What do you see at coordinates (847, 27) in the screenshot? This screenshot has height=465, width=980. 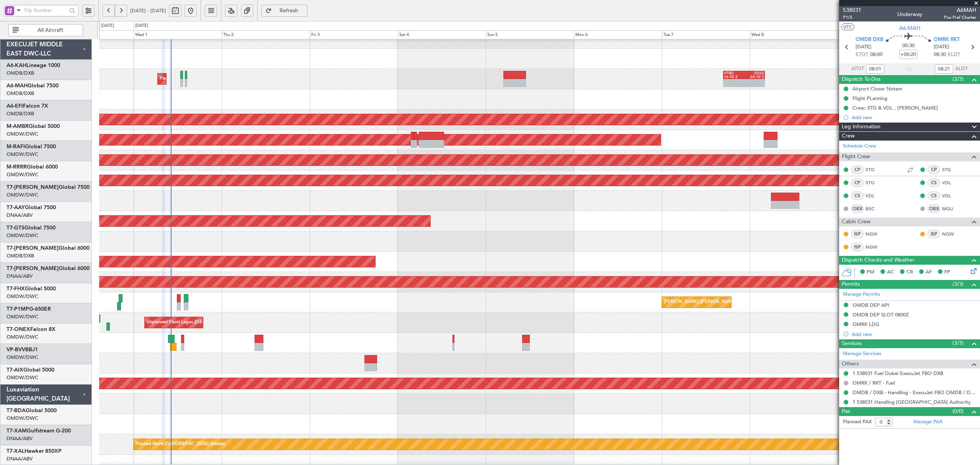 I see `button: UTC` at bounding box center [847, 27].